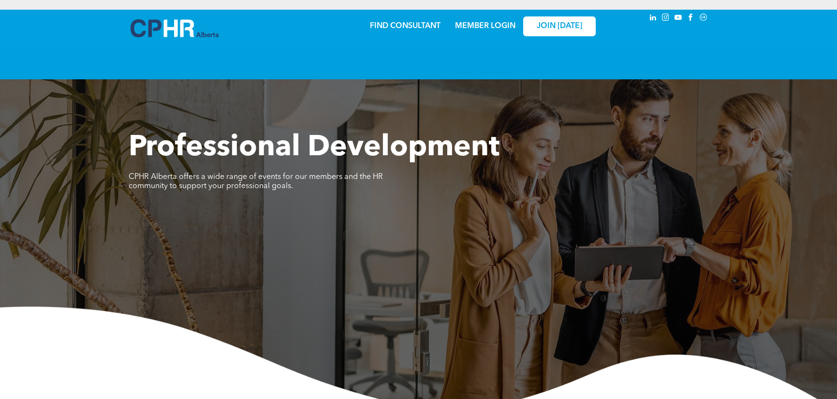 Image resolution: width=837 pixels, height=399 pixels. I want to click on a: facebook, so click(691, 18).